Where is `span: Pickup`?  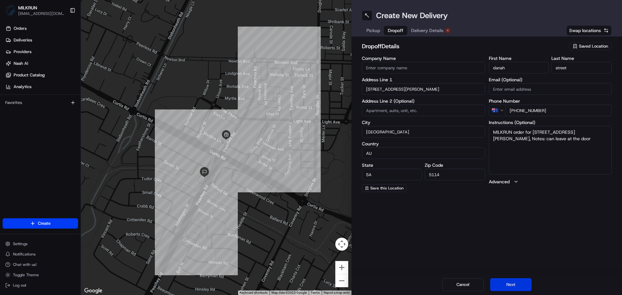 span: Pickup is located at coordinates (373, 30).